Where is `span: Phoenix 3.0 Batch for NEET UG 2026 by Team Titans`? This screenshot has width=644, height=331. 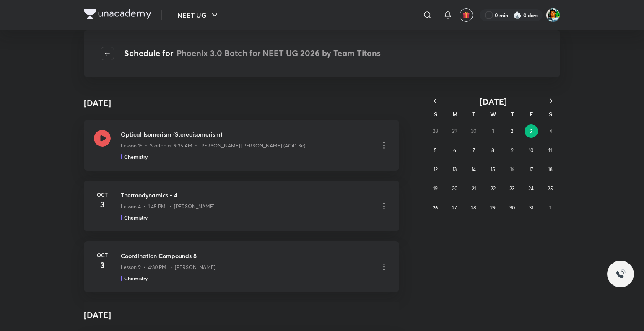 span: Phoenix 3.0 Batch for NEET UG 2026 by Team Titans is located at coordinates (278, 53).